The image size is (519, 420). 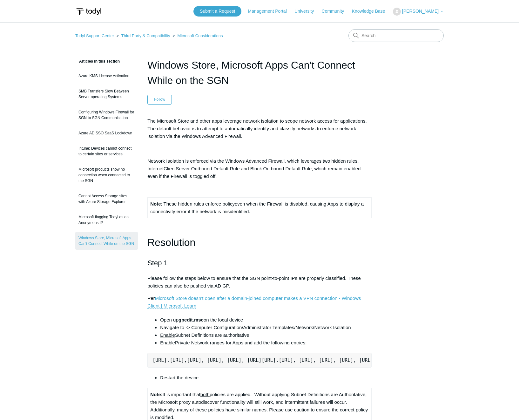 I want to click on strong: Note, so click(x=155, y=203).